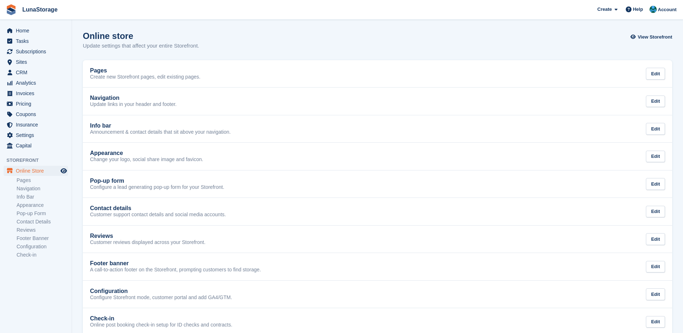 The image size is (683, 333). I want to click on p: Update links in your header and footer., so click(133, 104).